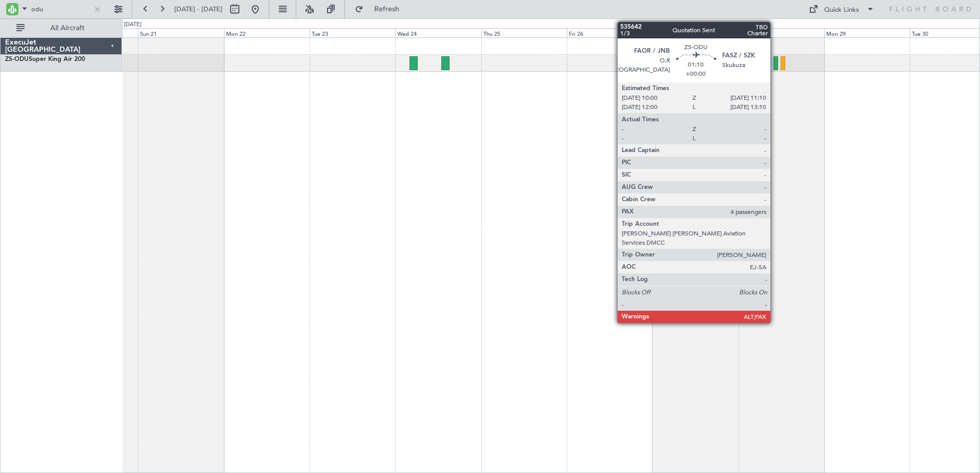  I want to click on span: ZS-ODU, so click(17, 60).